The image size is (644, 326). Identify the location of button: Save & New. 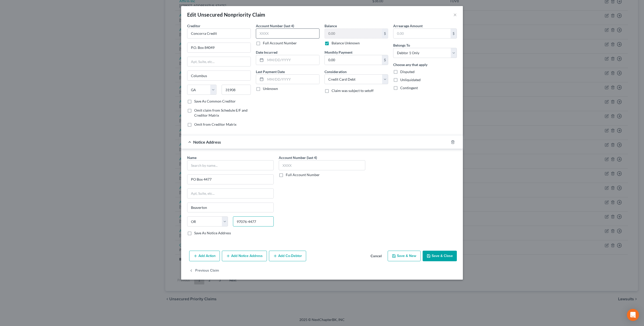
(404, 256).